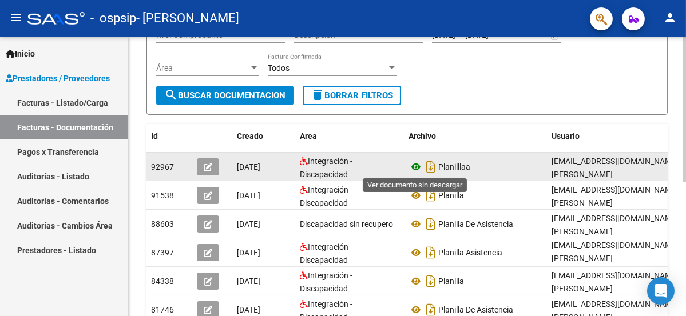 This screenshot has width=686, height=316. What do you see at coordinates (661, 291) in the screenshot?
I see `div: Open Intercom Messenger` at bounding box center [661, 291].